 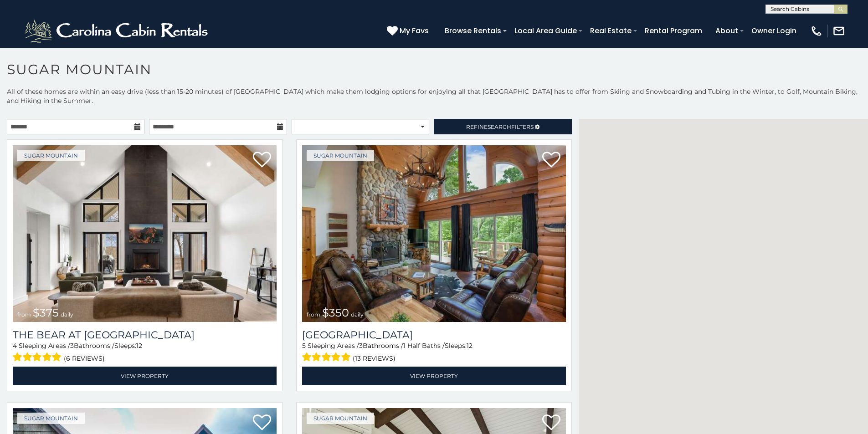 I want to click on span: $350, so click(x=335, y=312).